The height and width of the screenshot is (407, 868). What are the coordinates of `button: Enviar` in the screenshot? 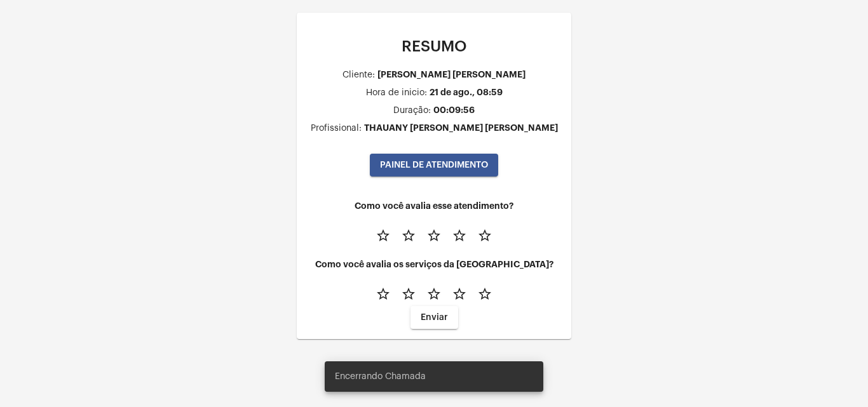 It's located at (434, 318).